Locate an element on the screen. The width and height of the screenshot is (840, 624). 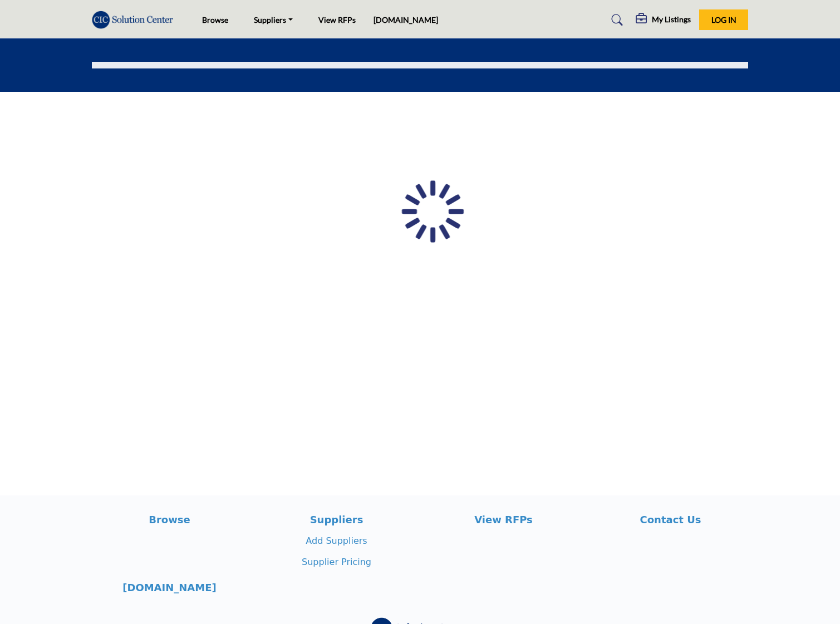
p: Browse is located at coordinates (169, 519).